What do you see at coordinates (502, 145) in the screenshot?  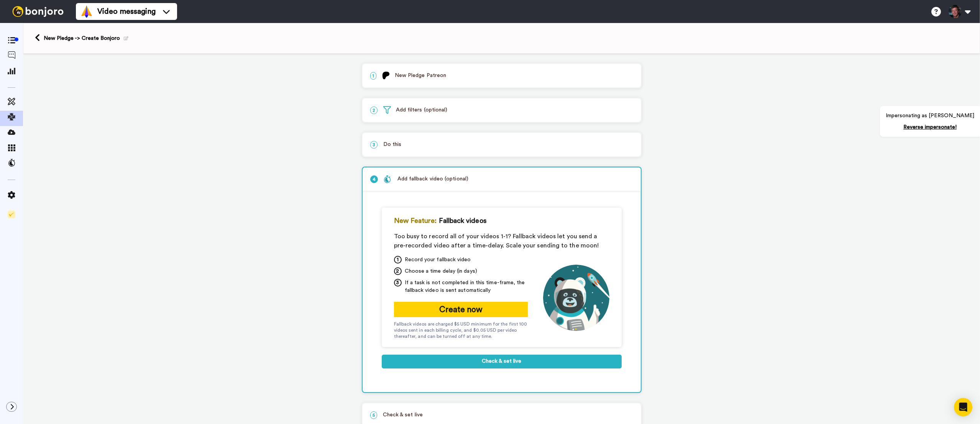 I see `div: 3Do this` at bounding box center [502, 145].